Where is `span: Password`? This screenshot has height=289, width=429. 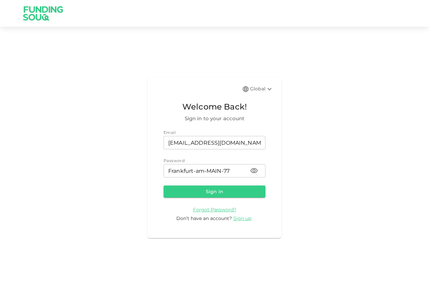
span: Password is located at coordinates (174, 160).